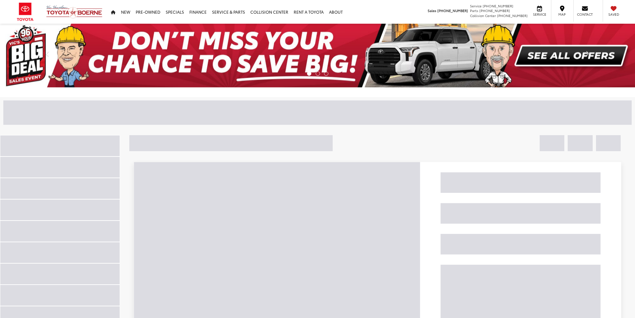 This screenshot has width=635, height=318. I want to click on span: Saved, so click(614, 14).